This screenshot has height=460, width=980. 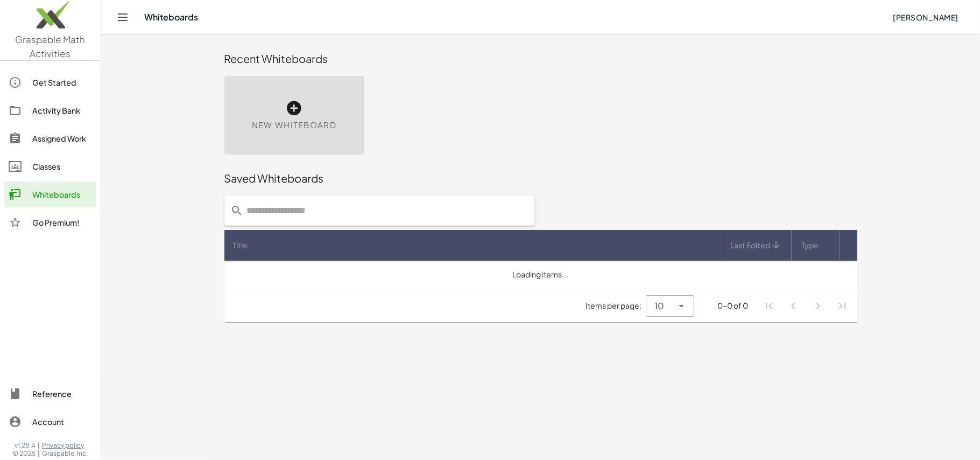 What do you see at coordinates (50, 194) in the screenshot?
I see `a: Whiteboards` at bounding box center [50, 194].